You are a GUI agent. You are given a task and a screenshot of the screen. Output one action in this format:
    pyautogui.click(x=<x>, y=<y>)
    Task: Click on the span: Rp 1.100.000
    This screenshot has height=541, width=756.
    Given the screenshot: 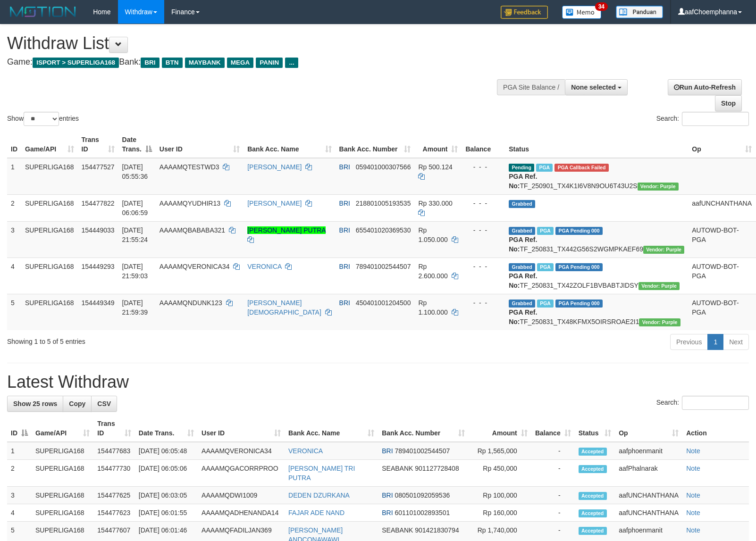 What is the action you would take?
    pyautogui.click(x=433, y=307)
    